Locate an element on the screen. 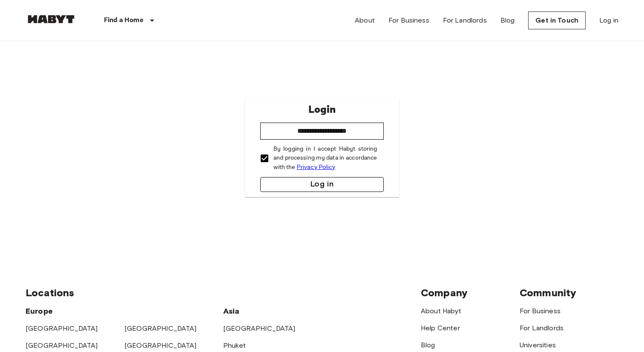 This screenshot has height=352, width=644. a: Universities is located at coordinates (538, 345).